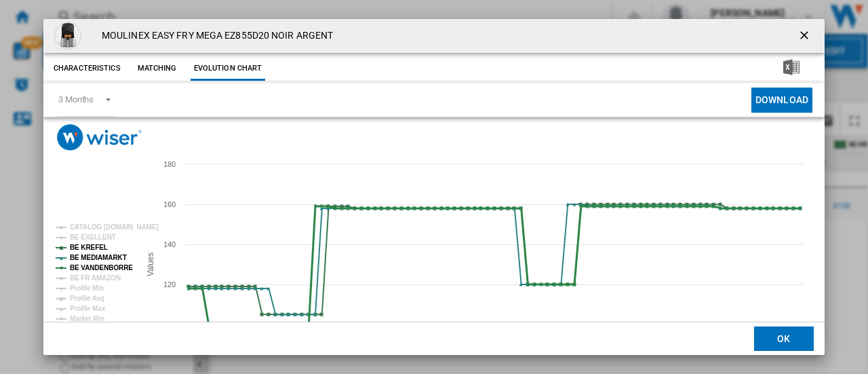 This screenshot has height=374, width=868. I want to click on tspan: Profile Avg, so click(86, 298).